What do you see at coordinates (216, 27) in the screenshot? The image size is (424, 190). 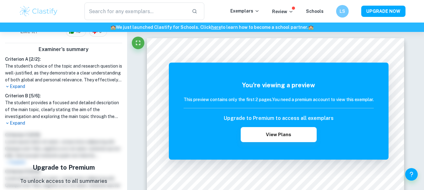 I see `a: here` at bounding box center [216, 27].